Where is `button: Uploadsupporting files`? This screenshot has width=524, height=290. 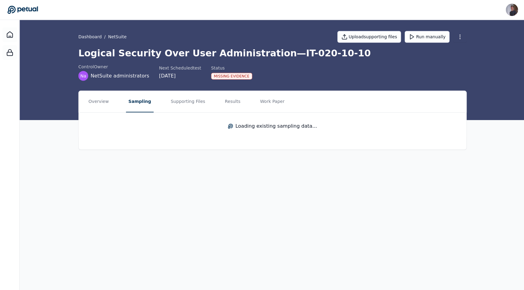
button: Uploadsupporting files is located at coordinates (368, 37).